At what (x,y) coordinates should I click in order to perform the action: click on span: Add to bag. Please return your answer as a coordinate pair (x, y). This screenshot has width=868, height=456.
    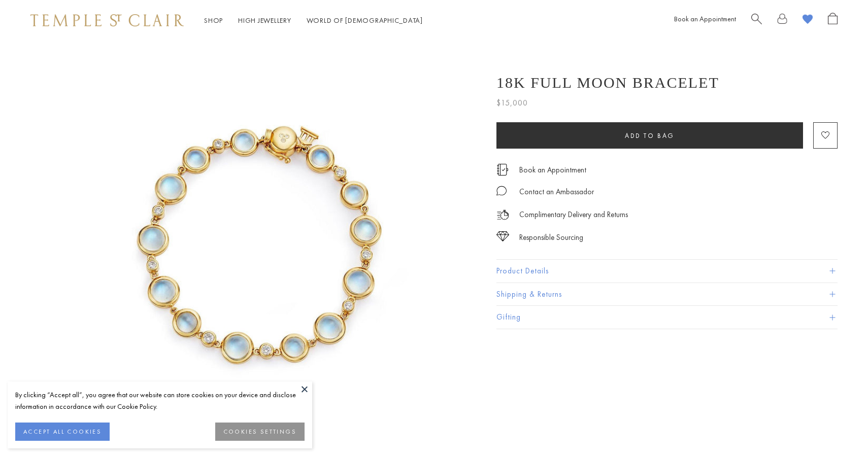
    Looking at the image, I should click on (649, 135).